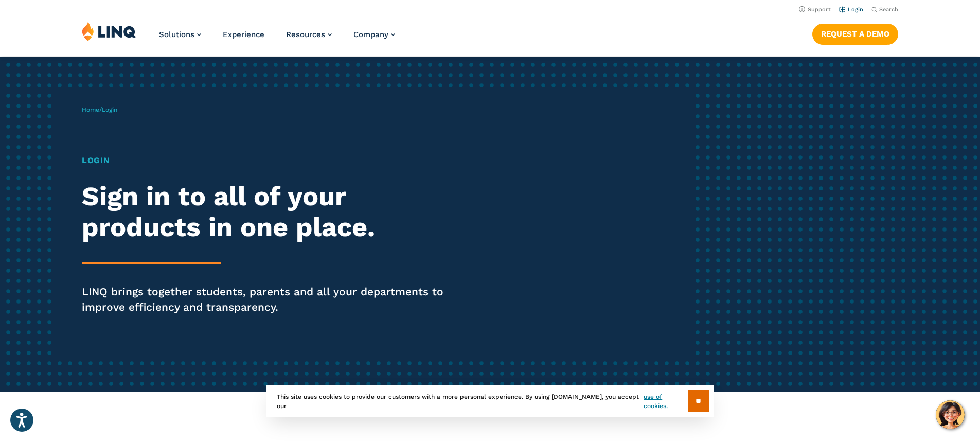 The image size is (980, 442). What do you see at coordinates (950, 414) in the screenshot?
I see `button: Hello, have a question? Let’s chat.` at bounding box center [950, 414].